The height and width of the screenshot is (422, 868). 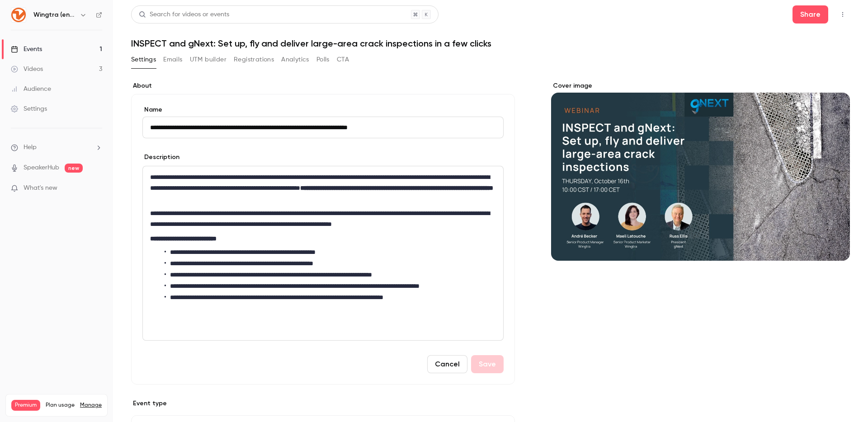 What do you see at coordinates (323, 253) in the screenshot?
I see `section: description` at bounding box center [323, 253].